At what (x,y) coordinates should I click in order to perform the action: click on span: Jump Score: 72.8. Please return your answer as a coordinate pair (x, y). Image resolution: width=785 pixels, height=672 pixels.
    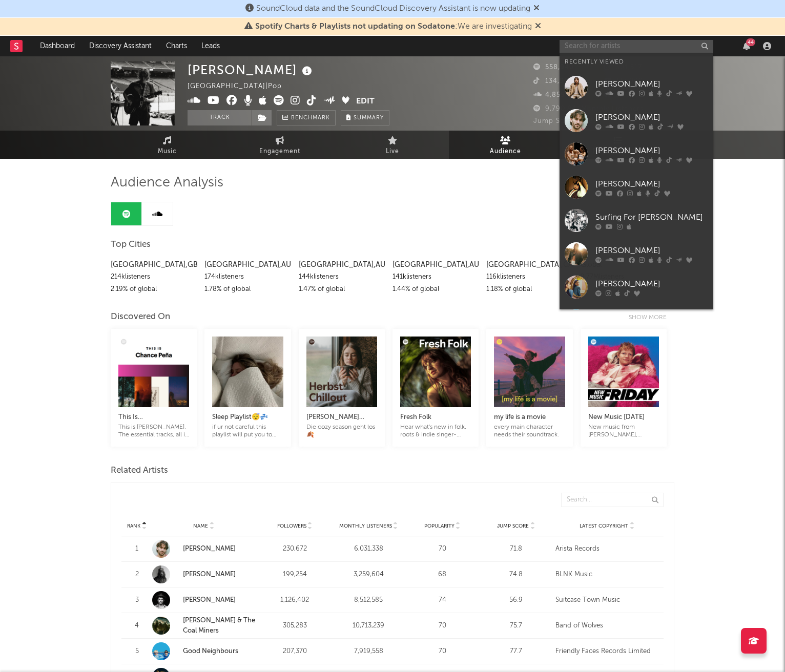
    Looking at the image, I should click on (563, 121).